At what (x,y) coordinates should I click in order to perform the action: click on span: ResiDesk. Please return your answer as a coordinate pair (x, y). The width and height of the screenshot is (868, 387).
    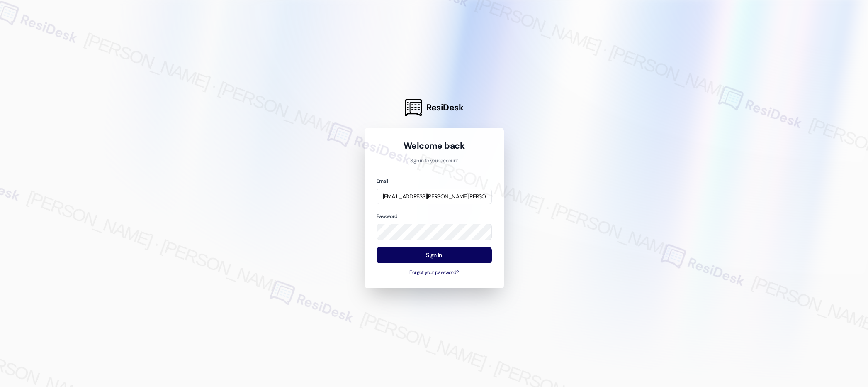
    Looking at the image, I should click on (445, 108).